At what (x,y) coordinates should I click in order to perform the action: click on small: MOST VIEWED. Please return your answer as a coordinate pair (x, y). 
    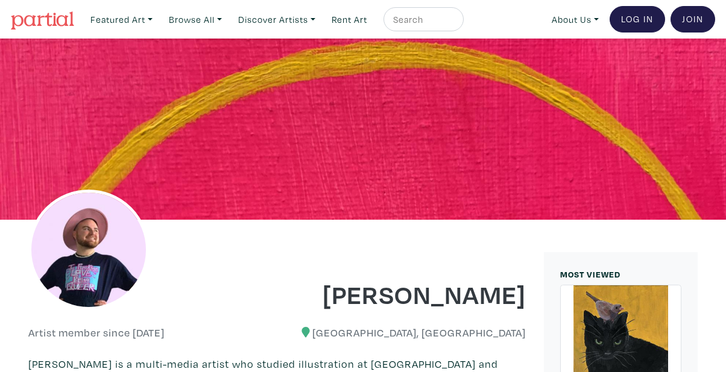
    Looking at the image, I should click on (590, 274).